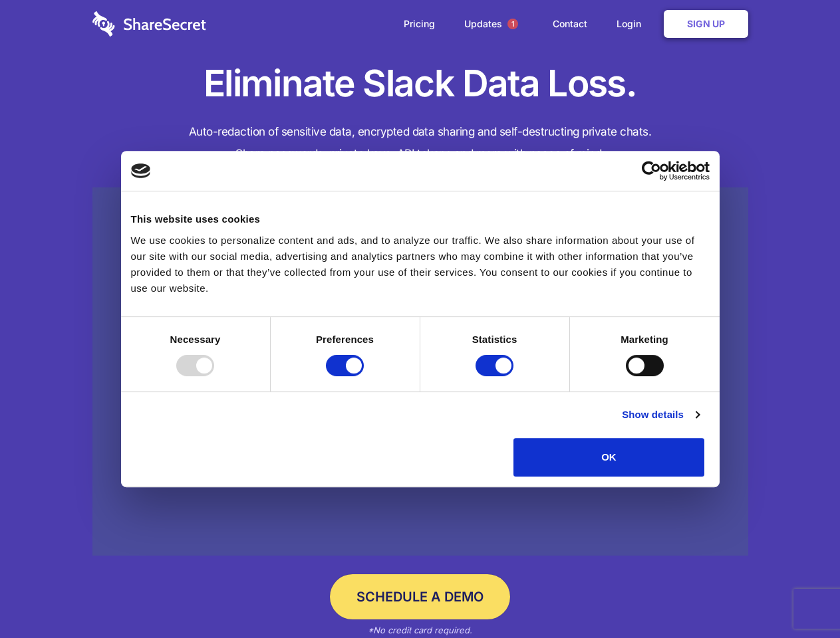 The width and height of the screenshot is (840, 638). I want to click on strong: Statistics, so click(495, 339).